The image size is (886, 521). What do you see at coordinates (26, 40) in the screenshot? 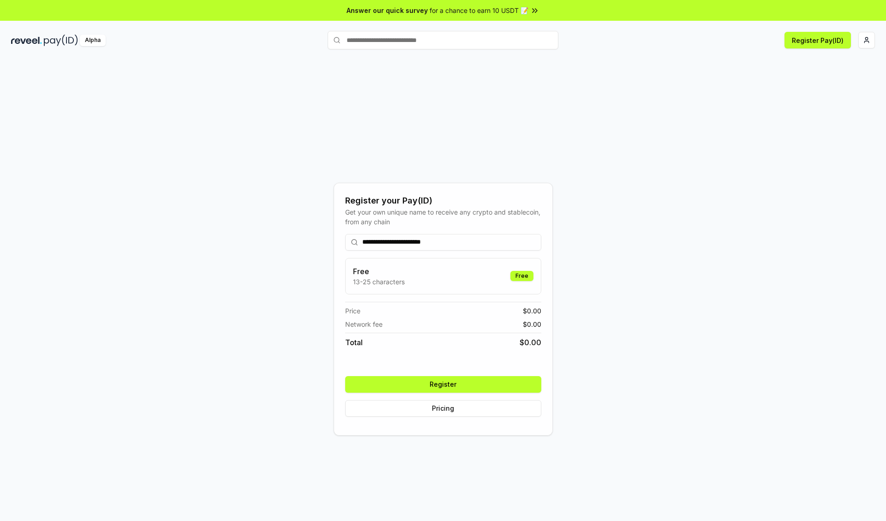
I see `img: reveel_dark` at bounding box center [26, 40].